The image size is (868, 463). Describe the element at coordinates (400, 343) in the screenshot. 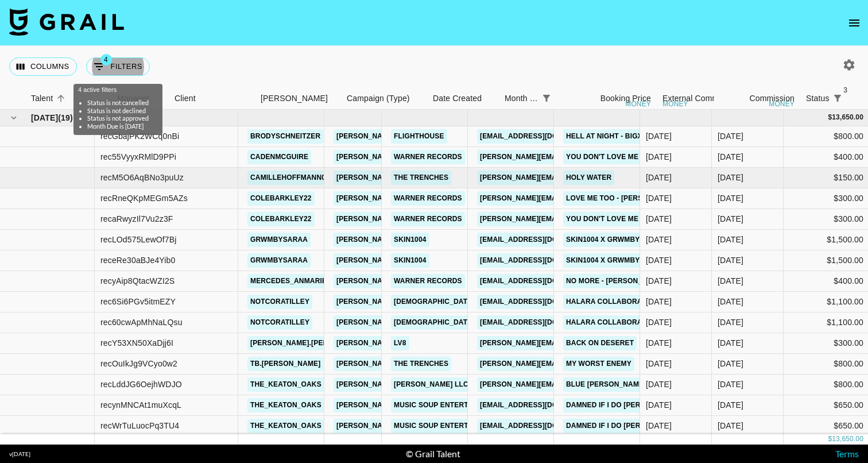

I see `a: LV8` at that location.